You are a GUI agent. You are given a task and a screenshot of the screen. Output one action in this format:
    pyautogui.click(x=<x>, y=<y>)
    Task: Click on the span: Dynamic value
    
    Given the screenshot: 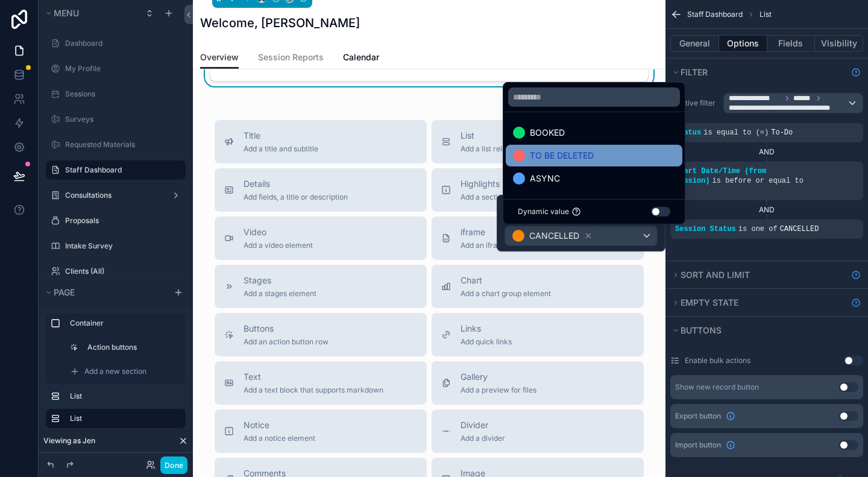 What is the action you would take?
    pyautogui.click(x=543, y=211)
    